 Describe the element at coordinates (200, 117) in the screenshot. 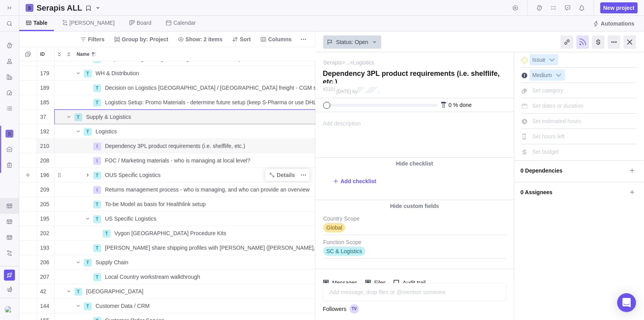

I see `div: Supply & Logistics` at that location.